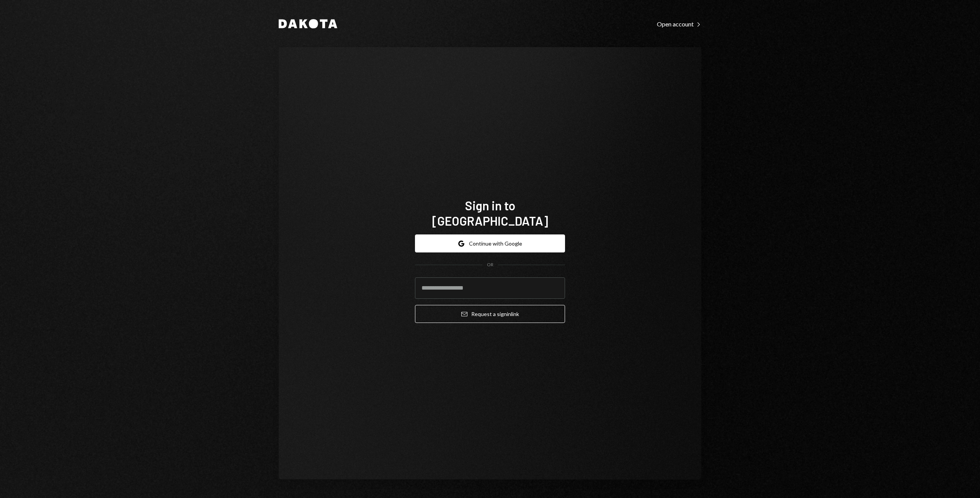  What do you see at coordinates (490, 243) in the screenshot?
I see `button: Continue with Google` at bounding box center [490, 243].